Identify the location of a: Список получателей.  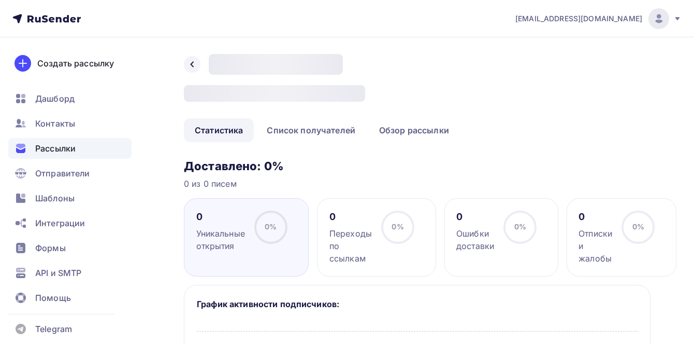
(311, 130).